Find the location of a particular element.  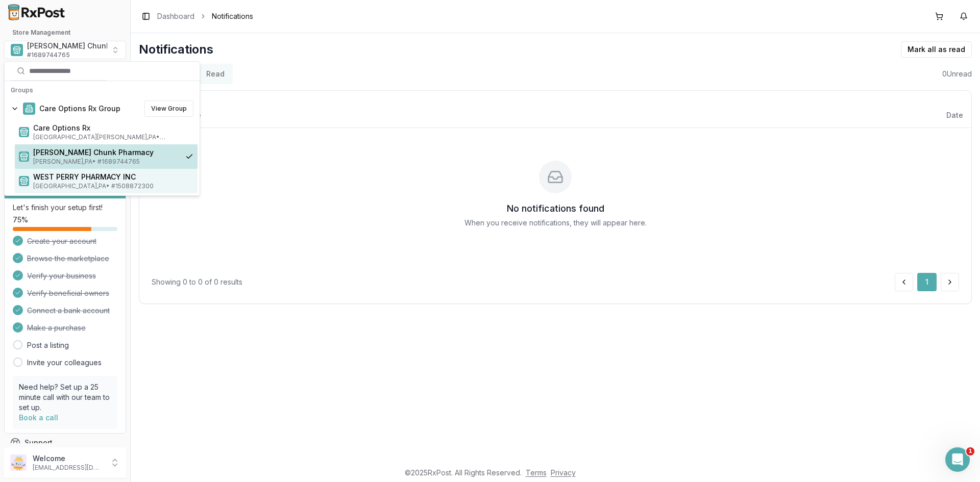

button: Mark all as read is located at coordinates (937, 49).